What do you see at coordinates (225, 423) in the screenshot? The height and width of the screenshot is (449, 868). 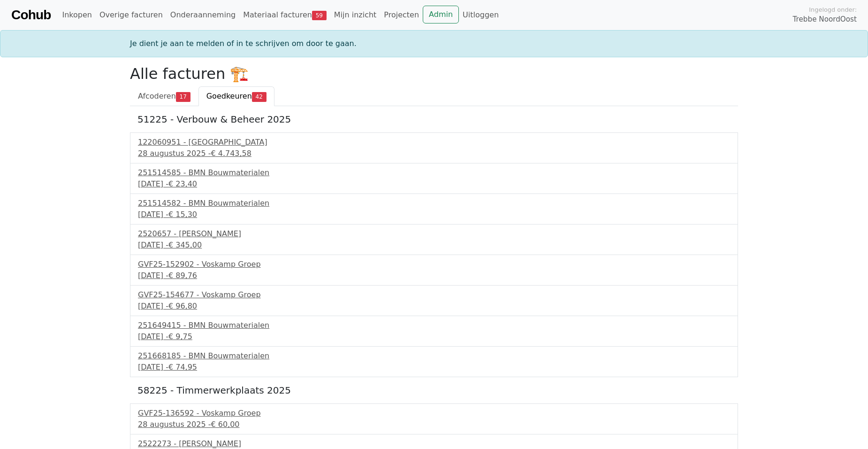 I see `span: € 60,00` at bounding box center [225, 423].